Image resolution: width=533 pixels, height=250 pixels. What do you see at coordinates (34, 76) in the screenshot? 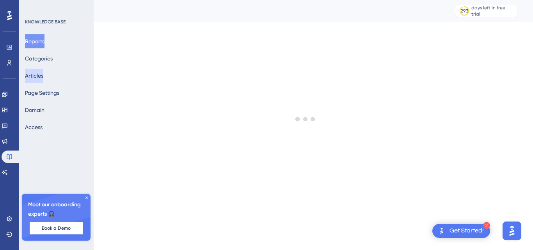
I see `button: Articles` at bounding box center [34, 76].